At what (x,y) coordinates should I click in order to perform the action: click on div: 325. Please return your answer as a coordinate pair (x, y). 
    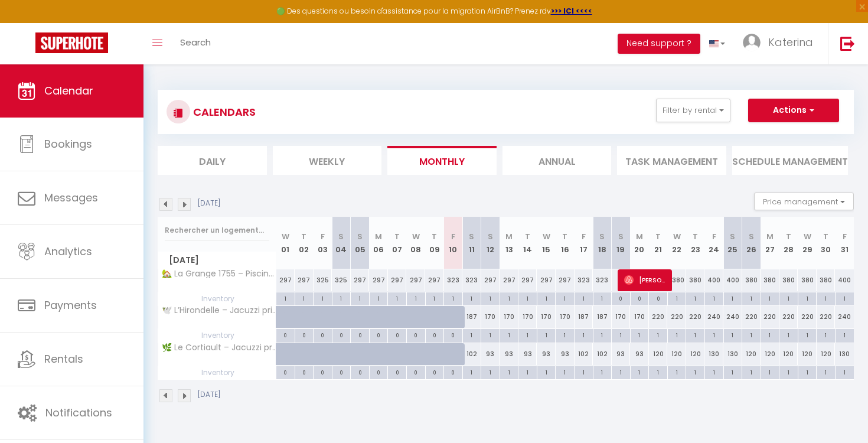
    Looking at the image, I should click on (323, 280).